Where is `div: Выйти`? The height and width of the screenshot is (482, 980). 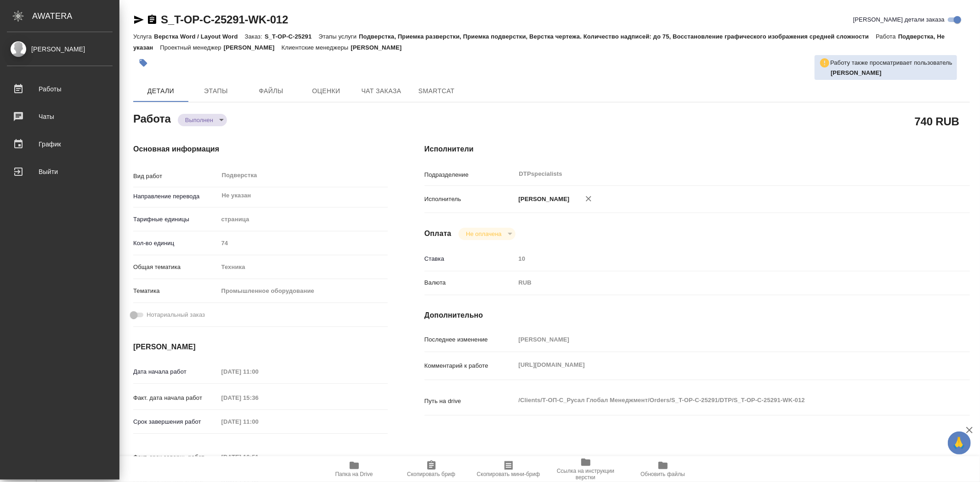
div: Выйти is located at coordinates (60, 171).